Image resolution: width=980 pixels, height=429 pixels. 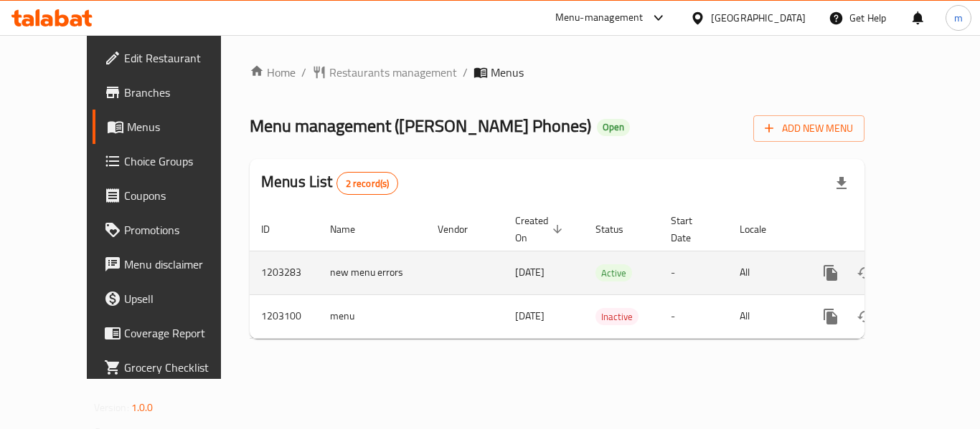 I want to click on span: Locale, so click(x=761, y=230).